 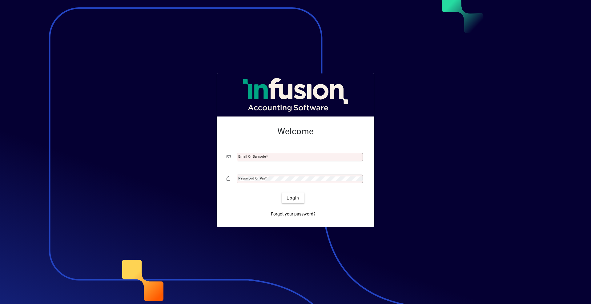 I want to click on span: Login, so click(x=293, y=198).